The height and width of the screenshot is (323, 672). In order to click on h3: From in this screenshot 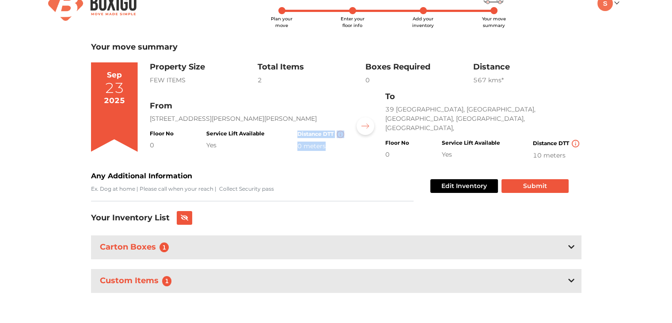, I will do `click(248, 106)`.